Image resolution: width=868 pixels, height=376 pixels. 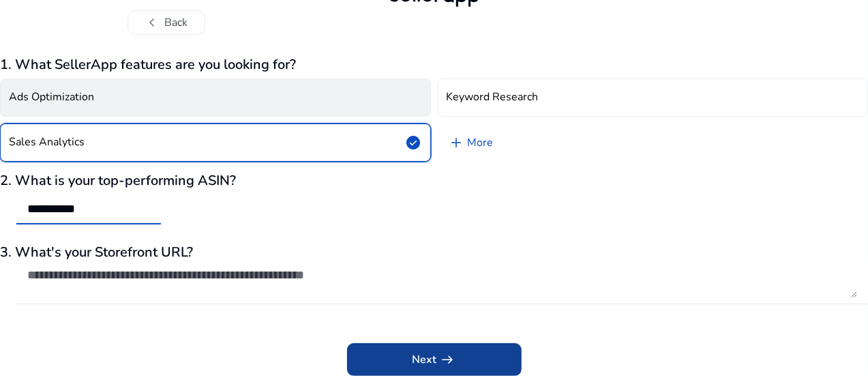 What do you see at coordinates (457, 143) in the screenshot?
I see `span: add` at bounding box center [457, 143].